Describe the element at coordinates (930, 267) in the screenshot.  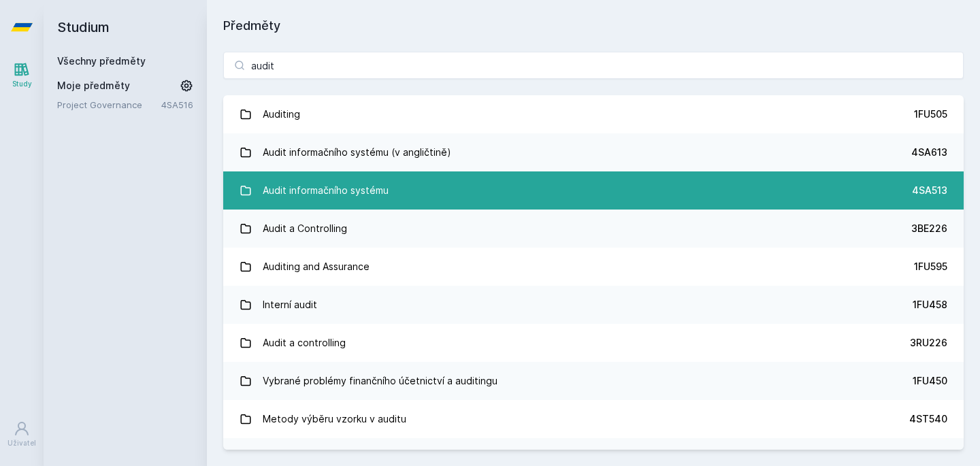
I see `div: 1FU595` at that location.